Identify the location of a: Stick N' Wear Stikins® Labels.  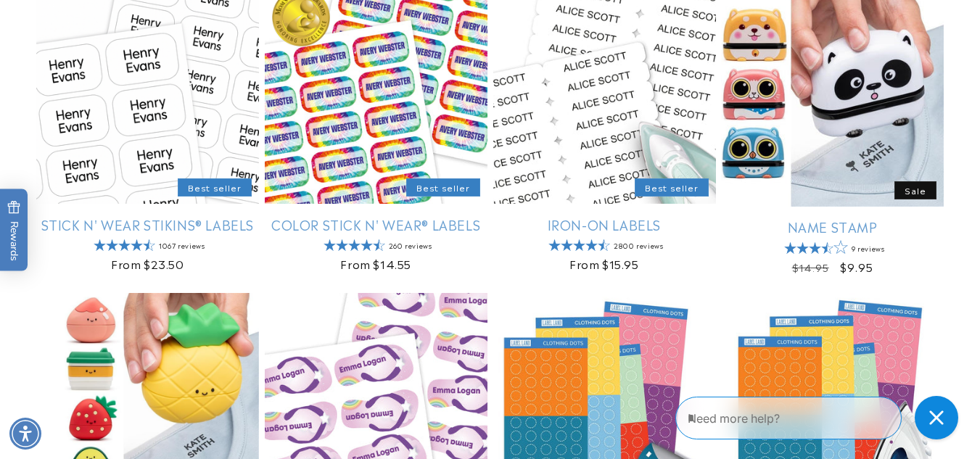
(147, 224).